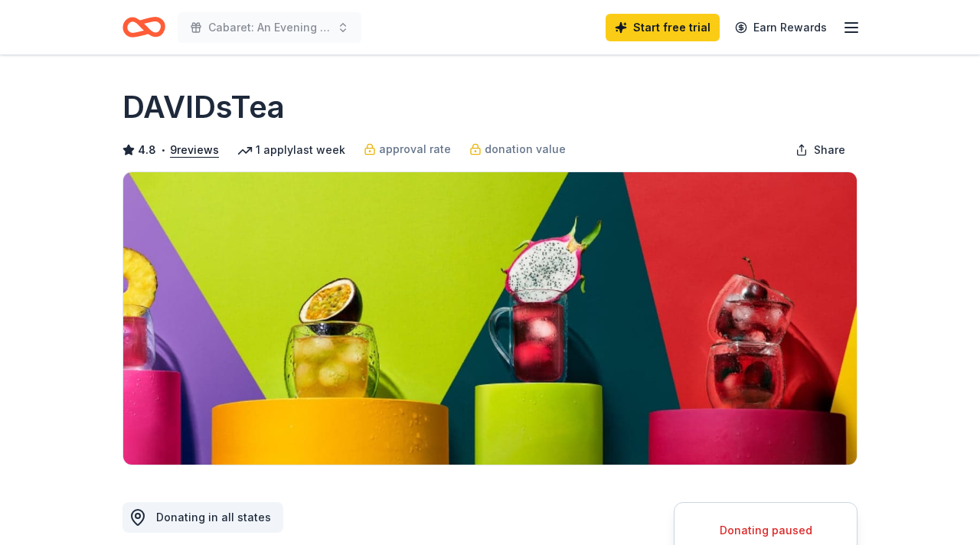 This screenshot has height=545, width=980. I want to click on span: Share, so click(829, 150).